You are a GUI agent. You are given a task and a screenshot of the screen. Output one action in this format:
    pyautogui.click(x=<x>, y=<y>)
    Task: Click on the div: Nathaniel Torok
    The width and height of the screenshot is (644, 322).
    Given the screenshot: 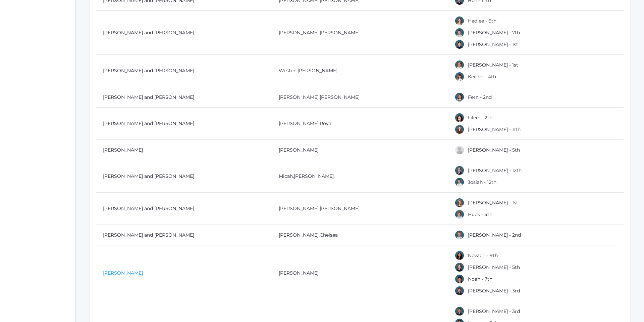 What is the action you would take?
    pyautogui.click(x=459, y=267)
    